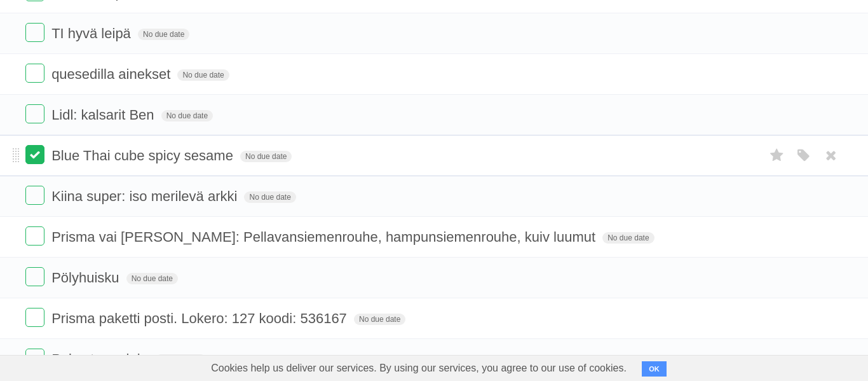  What do you see at coordinates (104, 115) in the screenshot?
I see `span: Lidl: kalsarit Ben` at bounding box center [104, 115].